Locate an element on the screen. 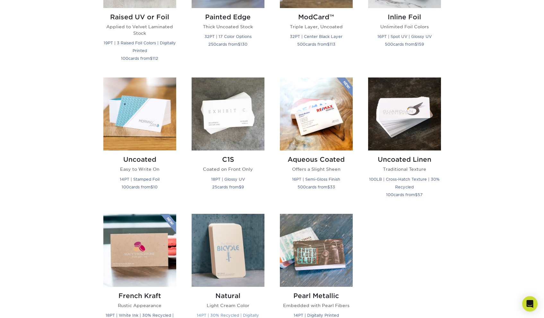 The width and height of the screenshot is (544, 318). small: 14PT | Stamped Foil is located at coordinates (140, 179).